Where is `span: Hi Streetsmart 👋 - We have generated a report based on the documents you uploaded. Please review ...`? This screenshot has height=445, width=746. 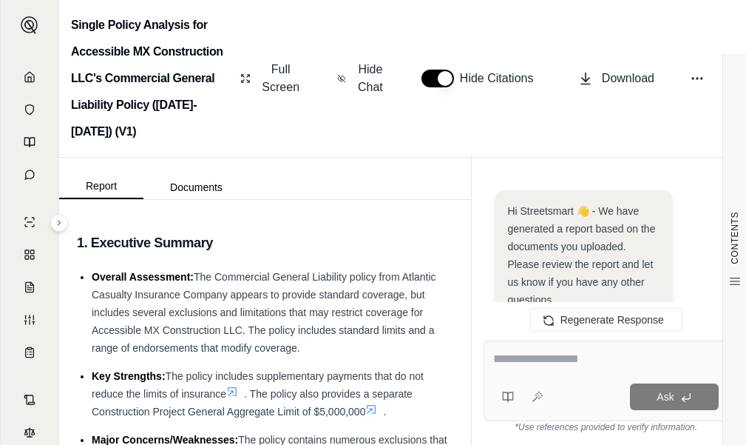
span: Hi Streetsmart 👋 - We have generated a report based on the documents you uploaded. Please review ... is located at coordinates (581, 255).